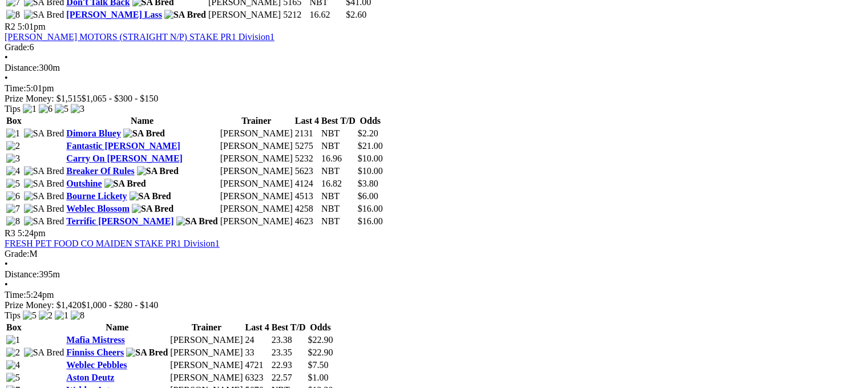 This screenshot has height=388, width=868. Describe the element at coordinates (318, 364) in the screenshot. I see `span: $7.50` at that location.